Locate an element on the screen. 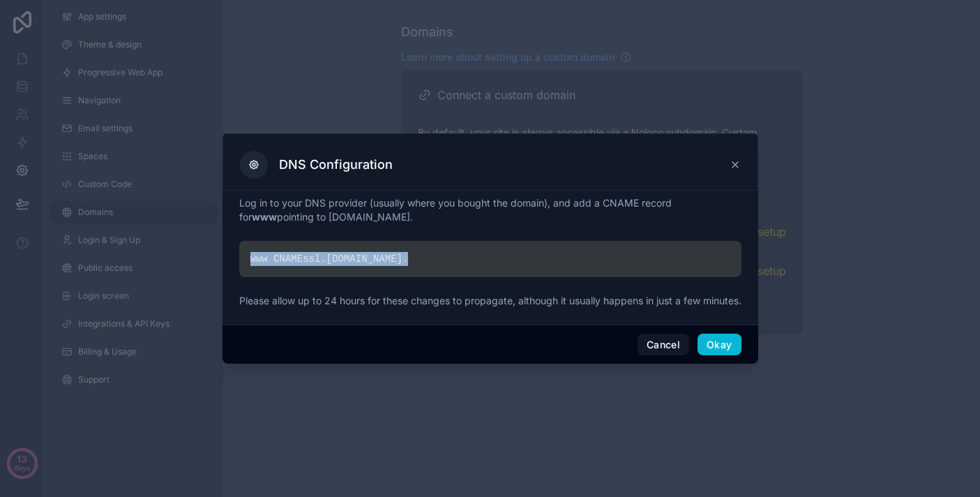  p: Log in to your DNS provider (usually where you bought the domain), and add a CNAME record for poi... is located at coordinates (490, 210).